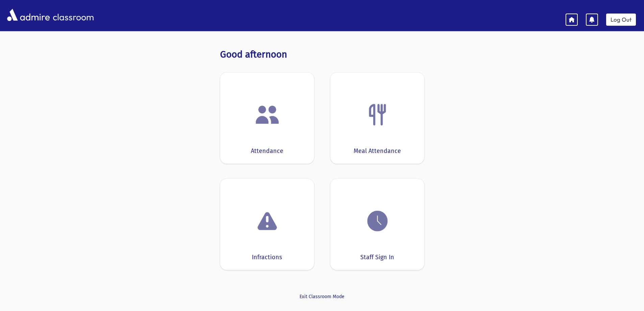 The width and height of the screenshot is (644, 311). Describe the element at coordinates (29, 15) in the screenshot. I see `img: AdmirePro` at that location.